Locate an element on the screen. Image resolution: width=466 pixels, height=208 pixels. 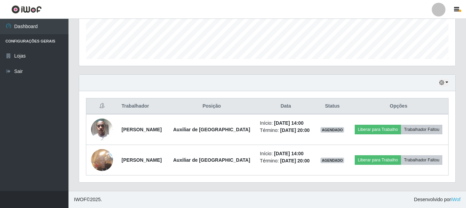
span: © 2025 . is located at coordinates (88, 199).